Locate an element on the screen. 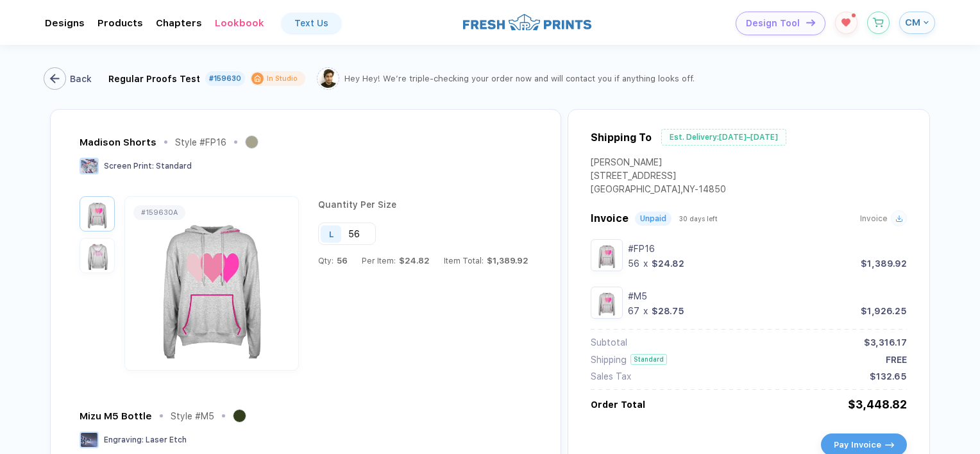 The image size is (980, 454). div: $132.65 is located at coordinates (888, 376).